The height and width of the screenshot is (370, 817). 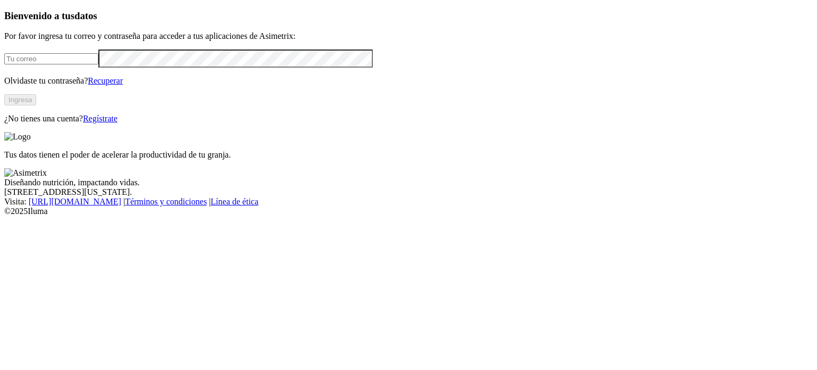 I want to click on div: Visita : | |, so click(x=409, y=202).